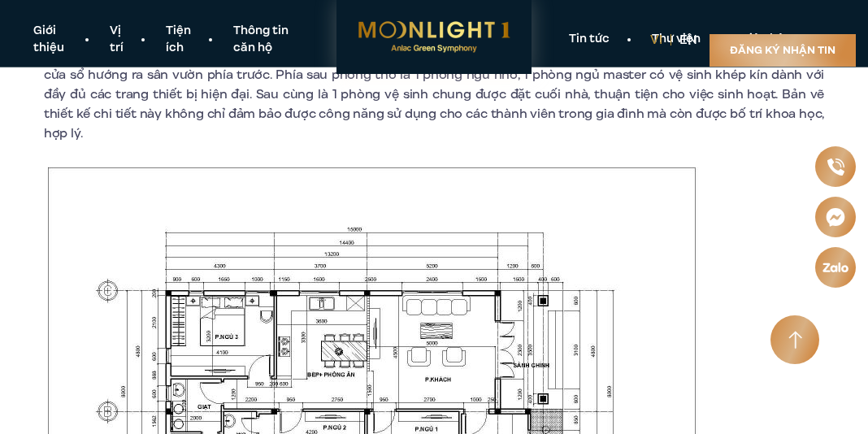  I want to click on img: Phone icon, so click(835, 166).